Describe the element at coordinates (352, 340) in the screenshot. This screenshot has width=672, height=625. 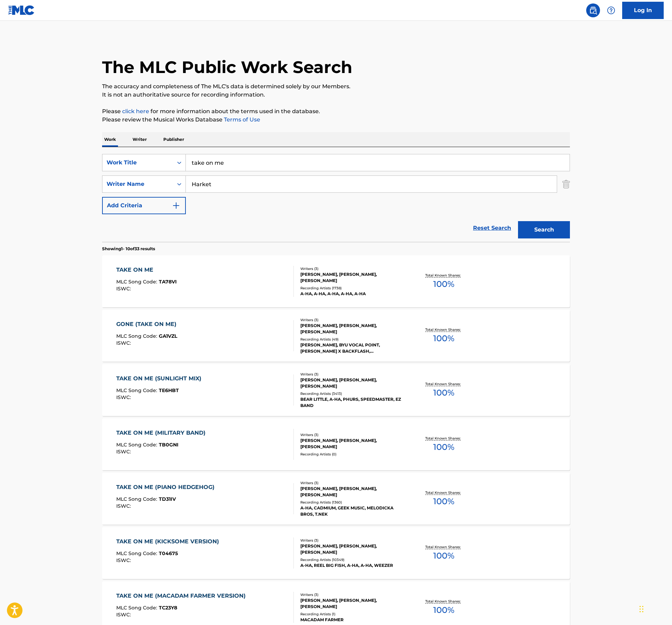
I see `div: Recording Artists ( 49 )` at that location.